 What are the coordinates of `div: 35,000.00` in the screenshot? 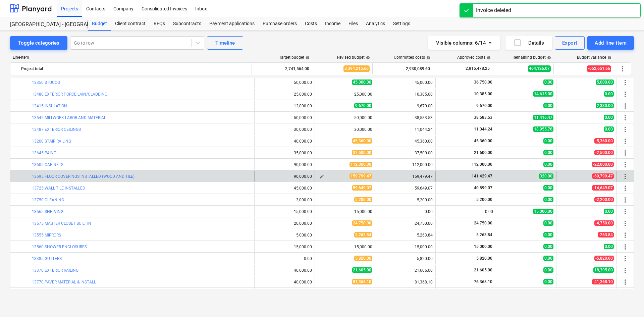 It's located at (284, 153).